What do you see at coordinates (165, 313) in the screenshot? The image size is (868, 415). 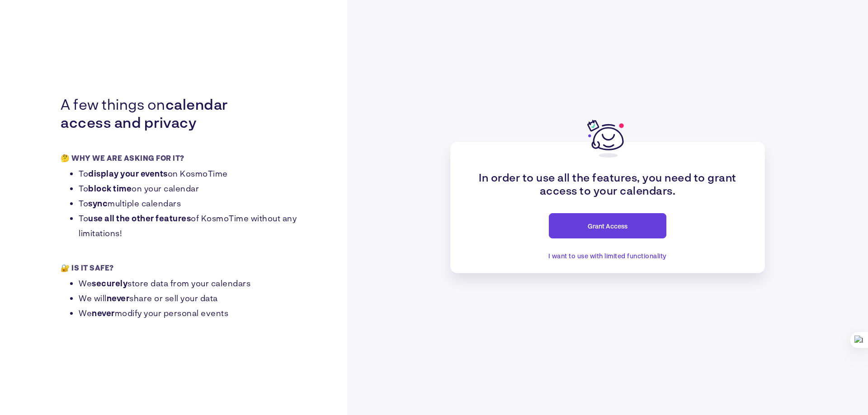 I see `li: We modify your personal events` at bounding box center [165, 313].